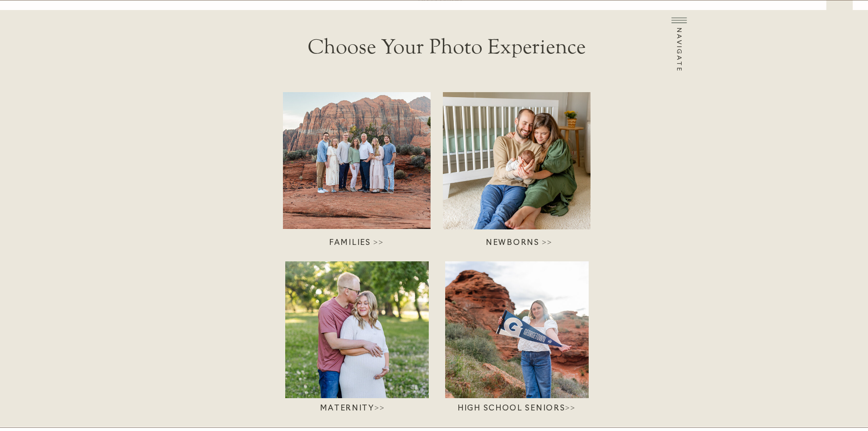  I want to click on h2: Choose Your Photo Experience, so click(447, 46).